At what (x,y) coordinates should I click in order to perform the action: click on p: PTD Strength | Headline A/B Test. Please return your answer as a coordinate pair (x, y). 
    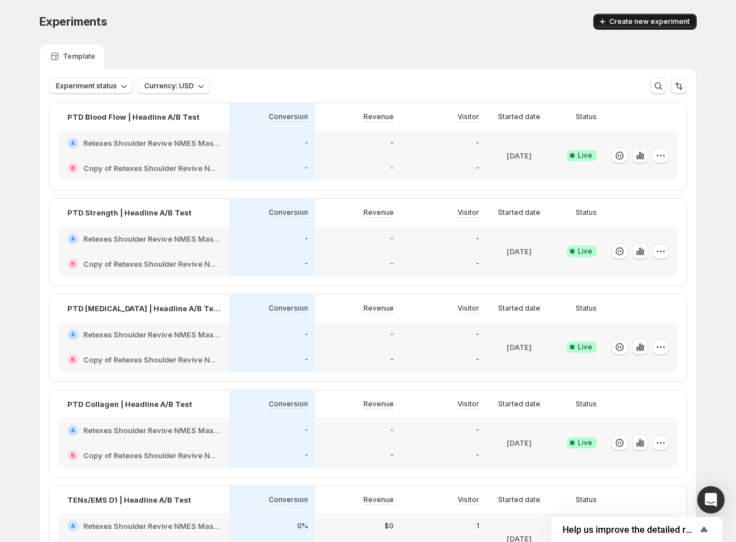
    Looking at the image, I should click on (129, 213).